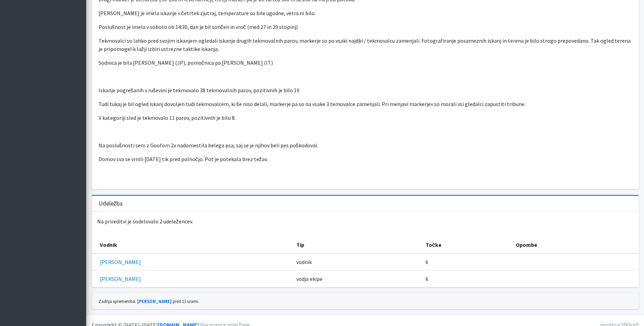 Image resolution: width=644 pixels, height=326 pixels. What do you see at coordinates (149, 301) in the screenshot?
I see `small: Zadnja sprememba: pred 11 urami.` at bounding box center [149, 301].